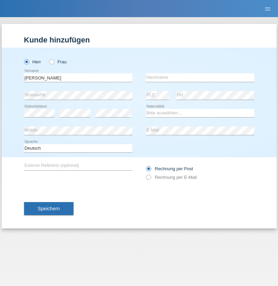 The image size is (278, 286). I want to click on label: Frau, so click(58, 62).